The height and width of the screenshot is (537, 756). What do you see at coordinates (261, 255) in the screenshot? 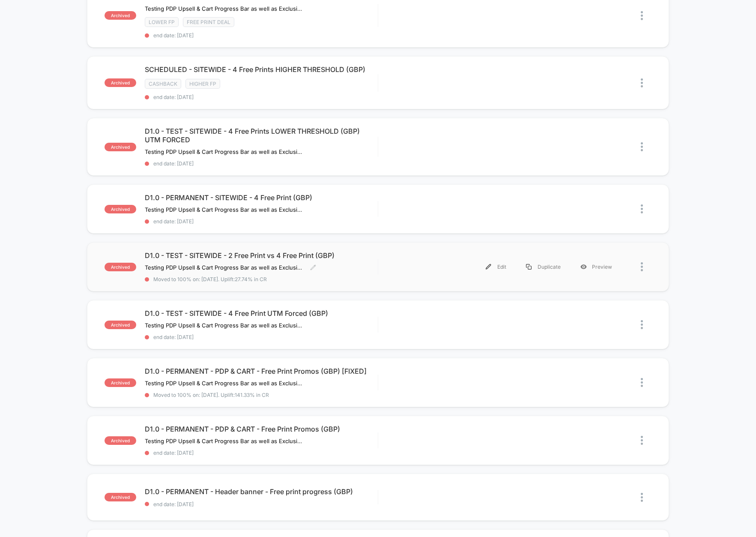
I see `span: D1.0 - TEST - SITEWIDE - 2 Free Print vs 4 Free Print (GBP)` at bounding box center [261, 255].